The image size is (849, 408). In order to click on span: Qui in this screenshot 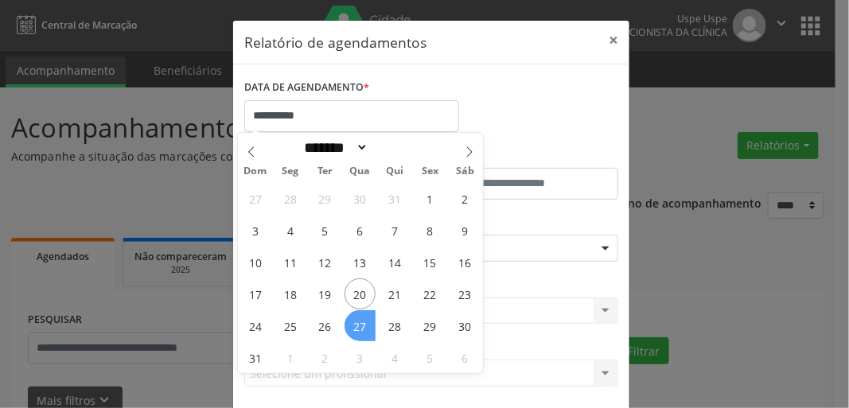, I will do `click(396, 171)`.